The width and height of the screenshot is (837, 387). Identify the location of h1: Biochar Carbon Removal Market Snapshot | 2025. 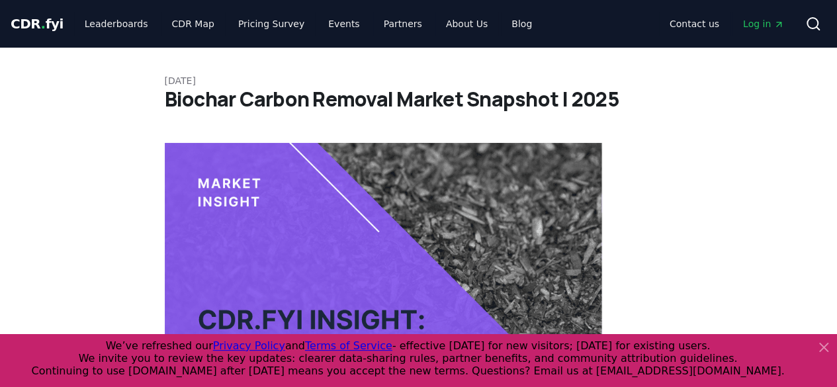
(419, 99).